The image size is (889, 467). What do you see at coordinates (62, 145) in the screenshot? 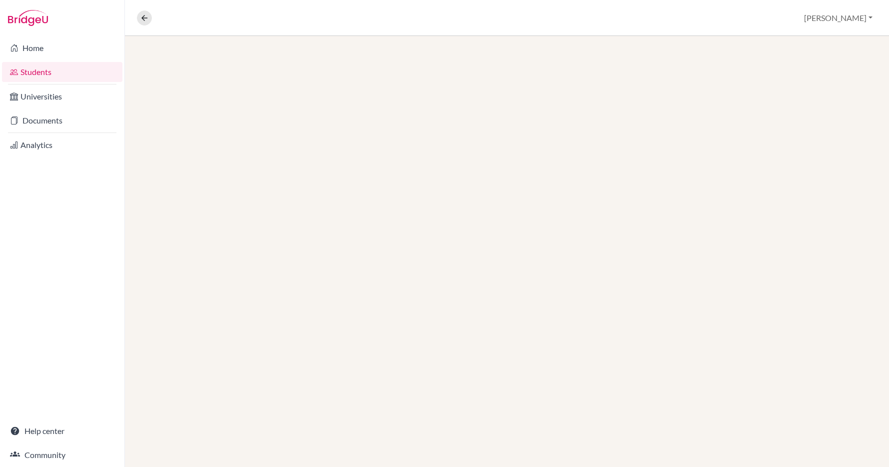
I see `a: Analytics` at bounding box center [62, 145].